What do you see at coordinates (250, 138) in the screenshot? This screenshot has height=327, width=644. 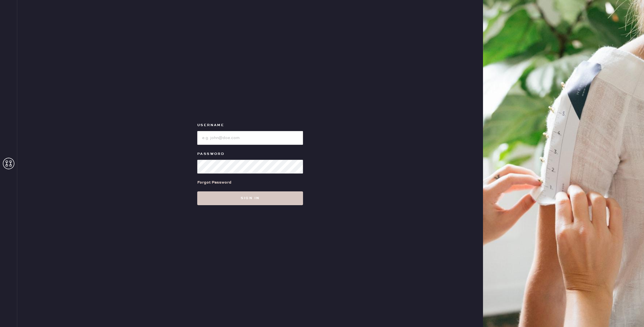 I see `input: e.g. john@doe.com` at bounding box center [250, 138].